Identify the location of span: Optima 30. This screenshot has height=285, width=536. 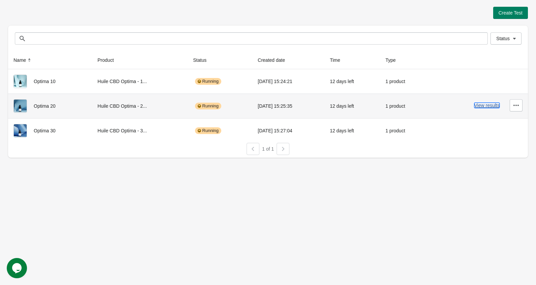
(45, 131).